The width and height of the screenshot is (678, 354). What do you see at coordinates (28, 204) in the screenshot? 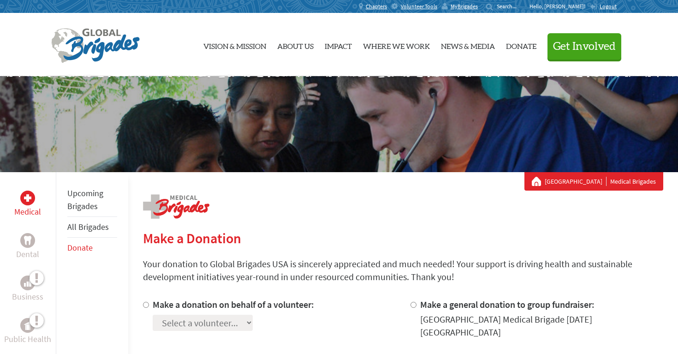
I see `a: MedicalMedical` at bounding box center [28, 204].